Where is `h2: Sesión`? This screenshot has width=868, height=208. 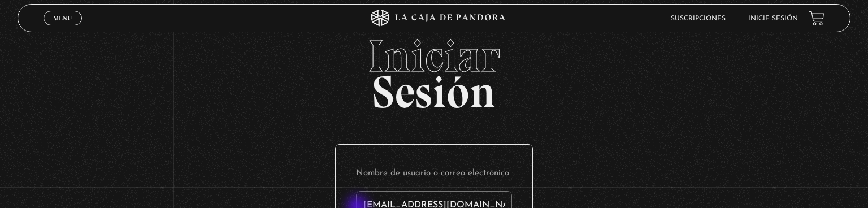
h2: Sesión is located at coordinates (434, 69).